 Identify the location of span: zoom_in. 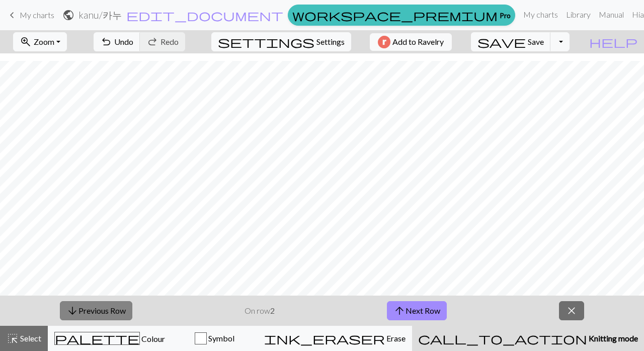
(26, 42).